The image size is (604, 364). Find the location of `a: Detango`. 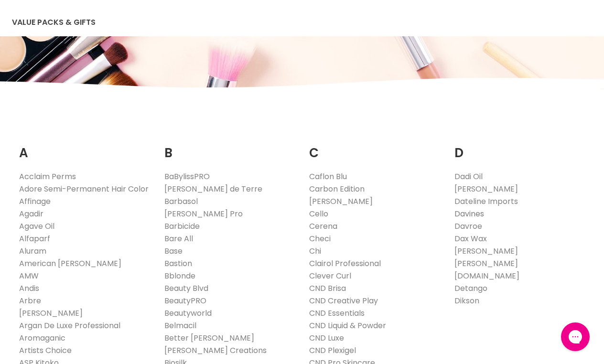

a: Detango is located at coordinates (471, 288).